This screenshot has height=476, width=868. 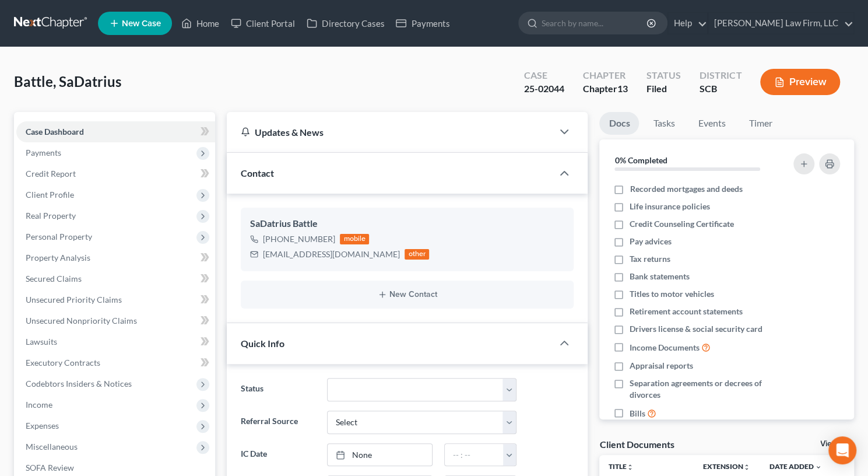 What do you see at coordinates (800, 81) in the screenshot?
I see `button: Preview` at bounding box center [800, 81].